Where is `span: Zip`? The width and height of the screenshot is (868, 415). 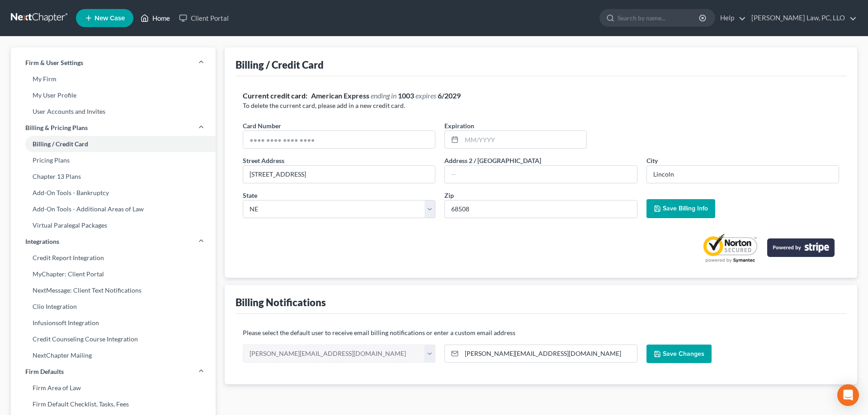
span: Zip is located at coordinates (449, 195).